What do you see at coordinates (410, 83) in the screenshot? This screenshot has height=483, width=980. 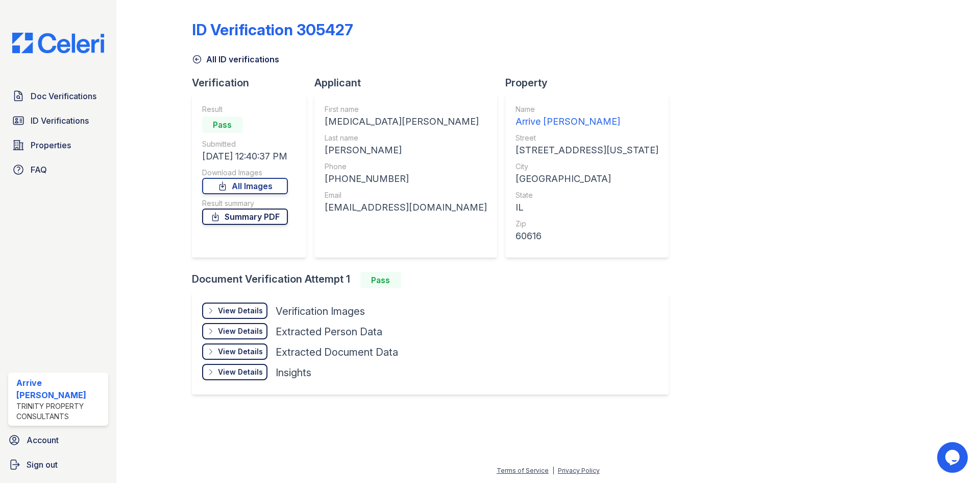 I see `div: Applicant` at bounding box center [410, 83].